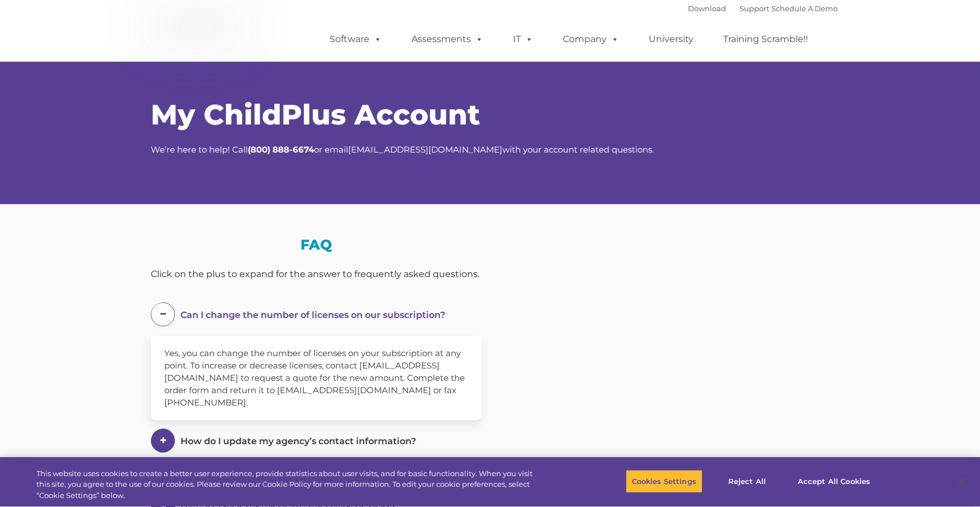  Describe the element at coordinates (671, 39) in the screenshot. I see `a: University` at that location.